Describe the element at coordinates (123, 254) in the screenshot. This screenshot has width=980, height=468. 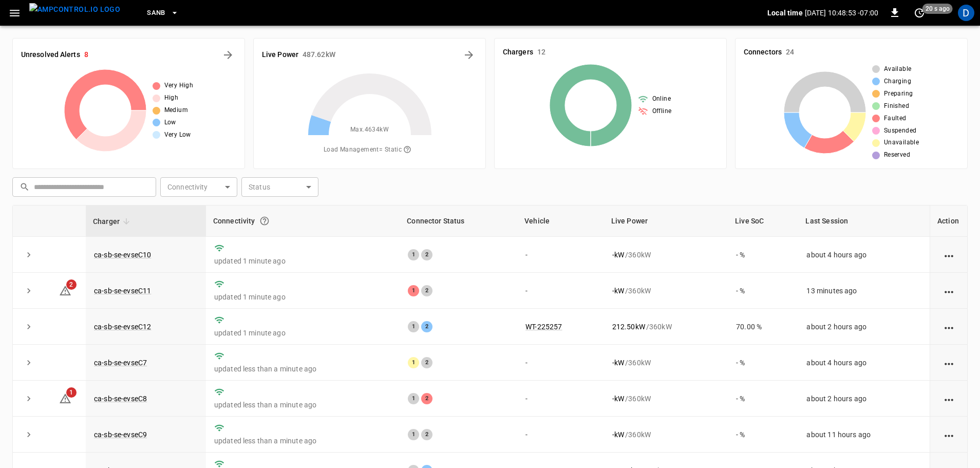
I see `a: ca-sb-se-evseC10` at that location.